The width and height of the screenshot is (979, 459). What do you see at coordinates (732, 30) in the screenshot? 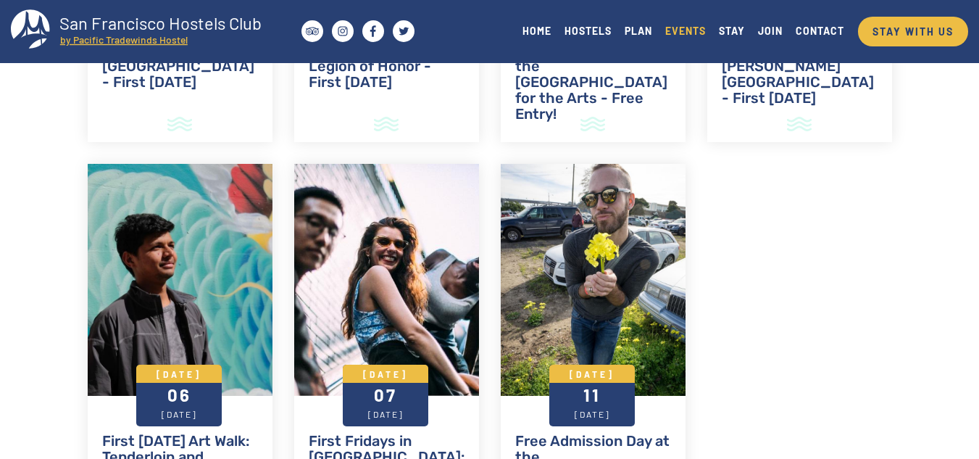
I see `a: STAY` at bounding box center [732, 30].